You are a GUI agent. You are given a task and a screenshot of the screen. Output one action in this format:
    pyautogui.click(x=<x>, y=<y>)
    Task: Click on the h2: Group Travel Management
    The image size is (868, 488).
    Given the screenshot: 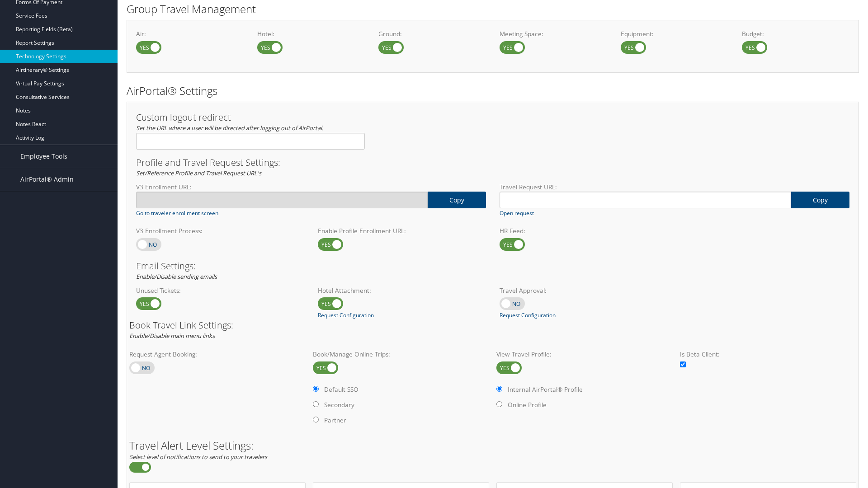 What is the action you would take?
    pyautogui.click(x=493, y=9)
    